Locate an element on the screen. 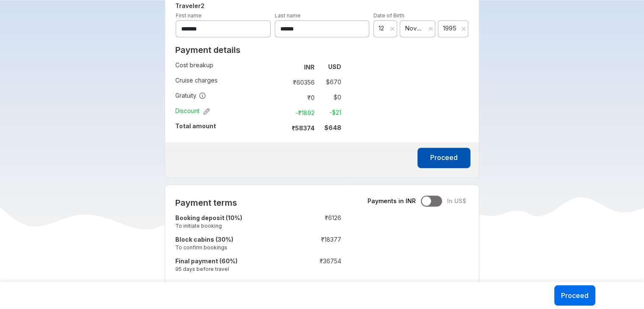 The image size is (644, 309). td: -$ 21 is located at coordinates (329, 113).